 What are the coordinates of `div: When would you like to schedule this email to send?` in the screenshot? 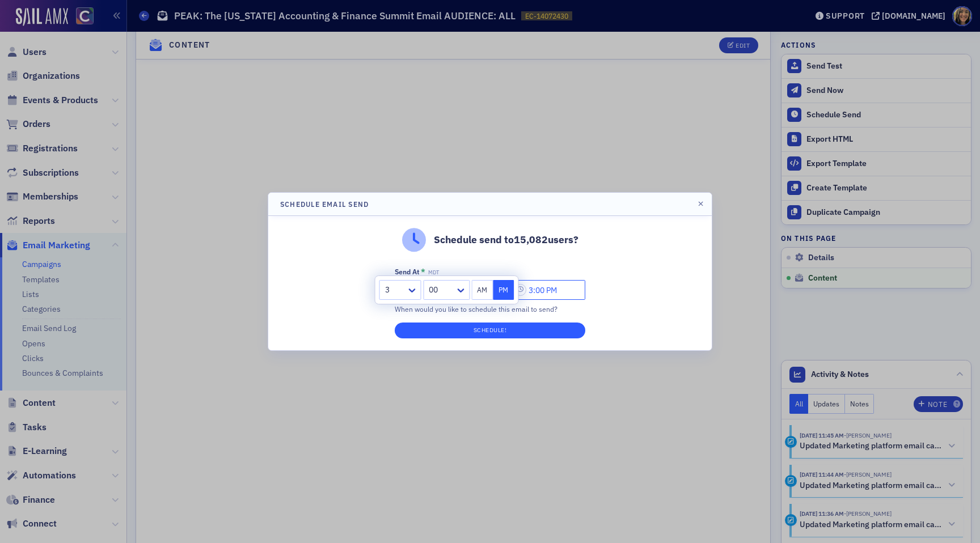 It's located at (490, 309).